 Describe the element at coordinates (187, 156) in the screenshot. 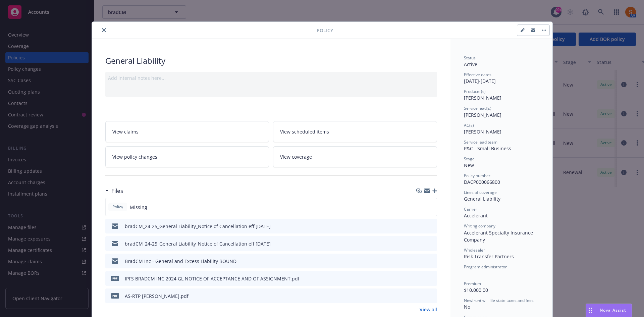

I see `a: View policy changes` at that location.